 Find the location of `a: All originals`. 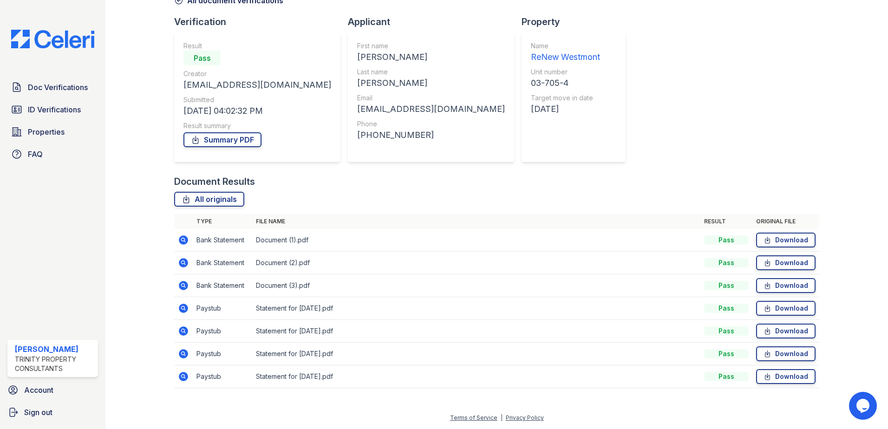

a: All originals is located at coordinates (209, 199).